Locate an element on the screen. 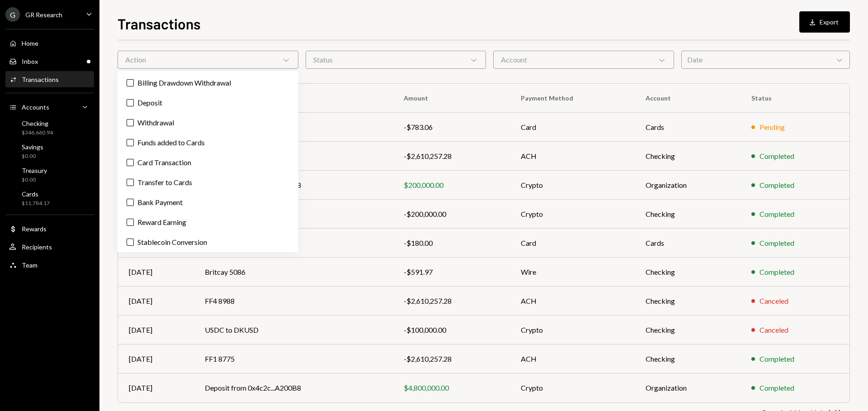 The image size is (868, 411). a: Home is located at coordinates (50, 43).